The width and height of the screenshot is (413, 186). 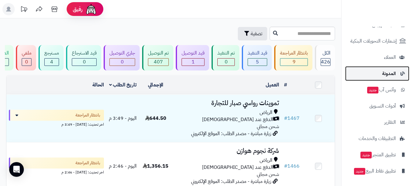 I want to click on span: 9, so click(x=294, y=62).